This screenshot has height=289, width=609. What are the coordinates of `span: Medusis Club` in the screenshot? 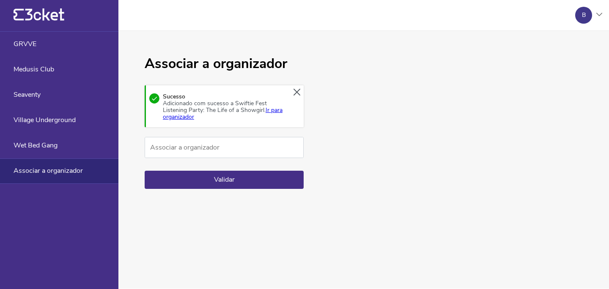 It's located at (34, 69).